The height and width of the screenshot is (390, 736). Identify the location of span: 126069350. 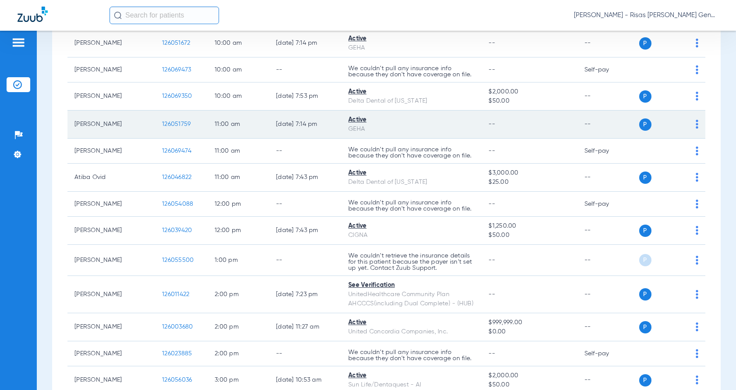
(177, 96).